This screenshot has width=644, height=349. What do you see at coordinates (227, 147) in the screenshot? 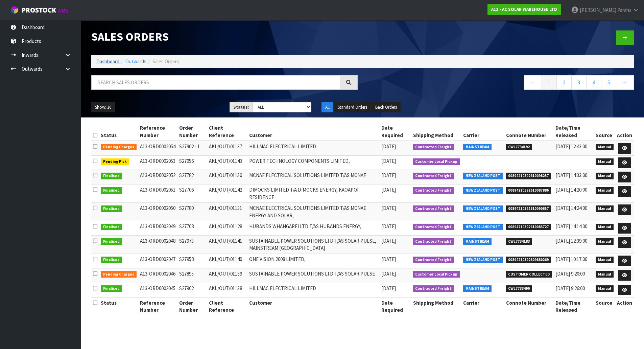
I see `td: AKL/OUT/01137` at bounding box center [227, 147].